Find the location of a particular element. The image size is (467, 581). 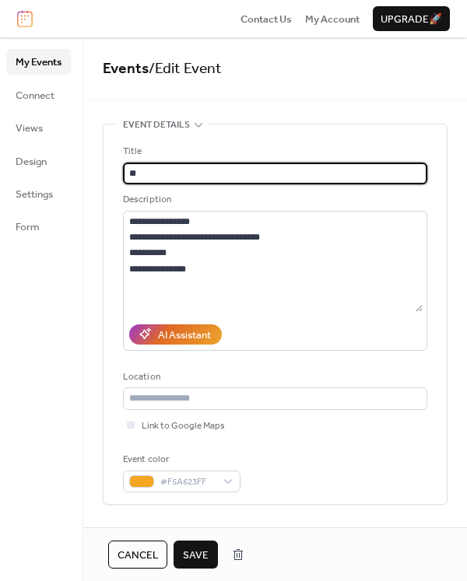

div: Event color is located at coordinates (180, 460).